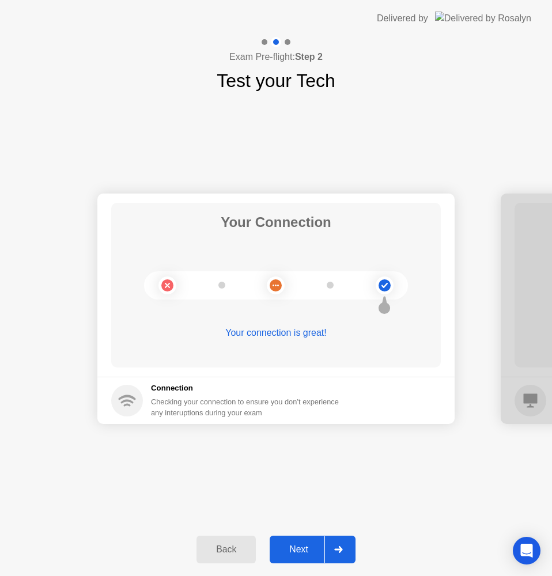 Image resolution: width=552 pixels, height=576 pixels. Describe the element at coordinates (309, 56) in the screenshot. I see `b: Step 2` at that location.